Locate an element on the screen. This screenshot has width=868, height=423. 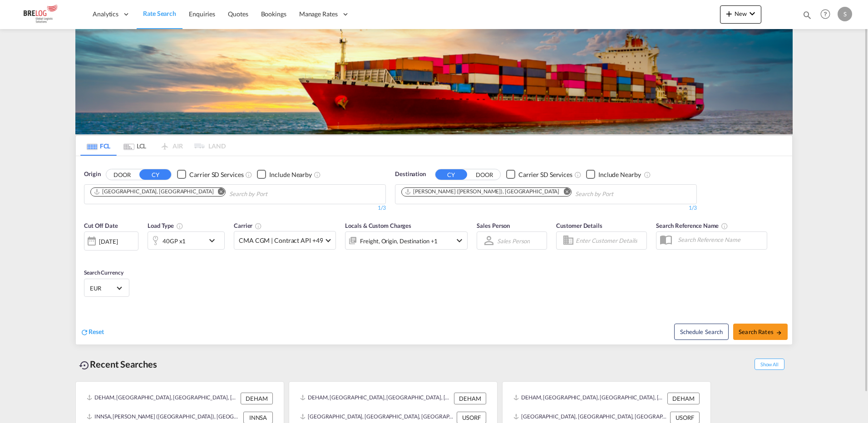
span: Manage Rates is located at coordinates (319, 14).